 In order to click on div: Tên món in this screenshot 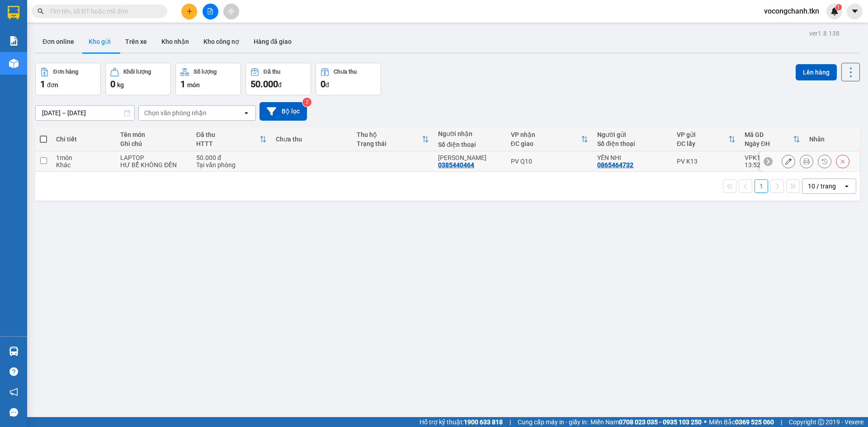, I will do `click(153, 135)`.